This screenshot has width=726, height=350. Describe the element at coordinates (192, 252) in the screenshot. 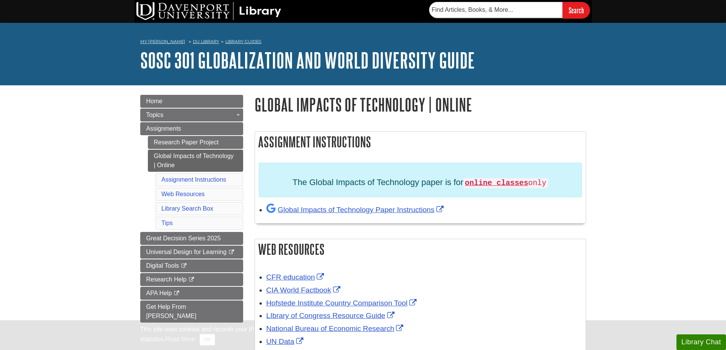

I see `a: Universal Design for Learning` at that location.